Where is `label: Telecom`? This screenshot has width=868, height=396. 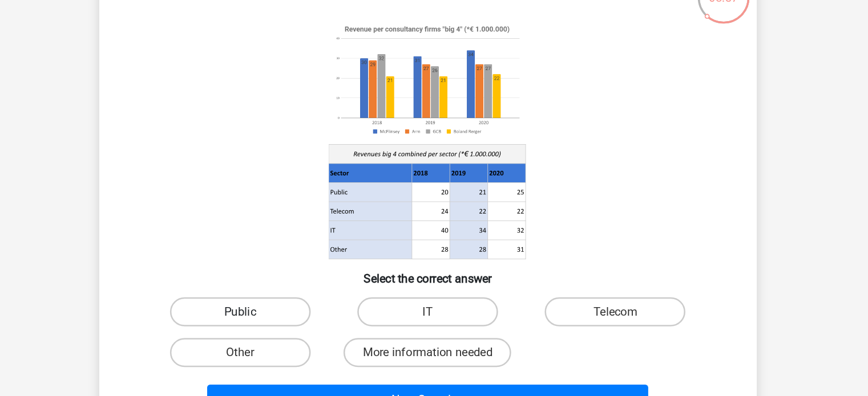 label: Telecom is located at coordinates (580, 314).